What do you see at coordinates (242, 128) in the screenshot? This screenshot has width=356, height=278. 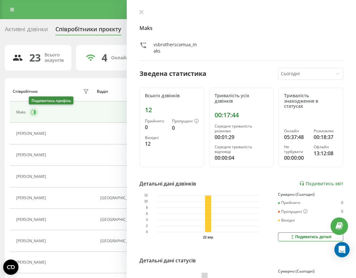 I see `div: Середня тривалість розмови` at bounding box center [242, 128].